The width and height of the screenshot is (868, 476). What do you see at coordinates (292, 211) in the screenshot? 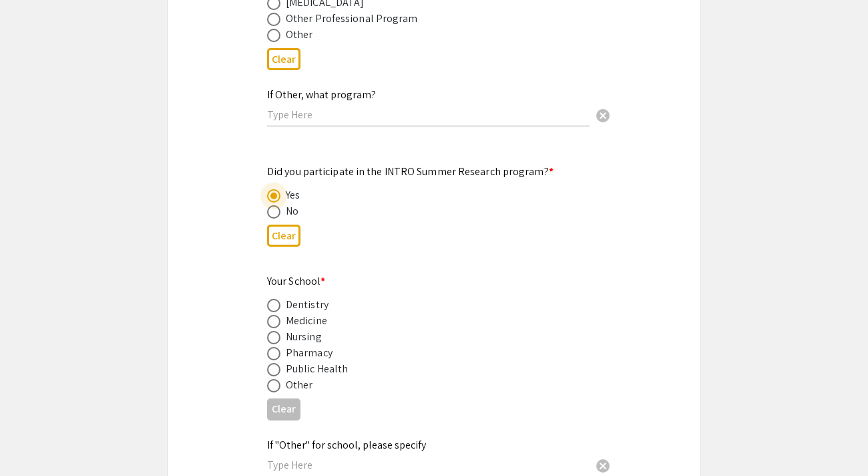
I see `div: No` at bounding box center [292, 211].